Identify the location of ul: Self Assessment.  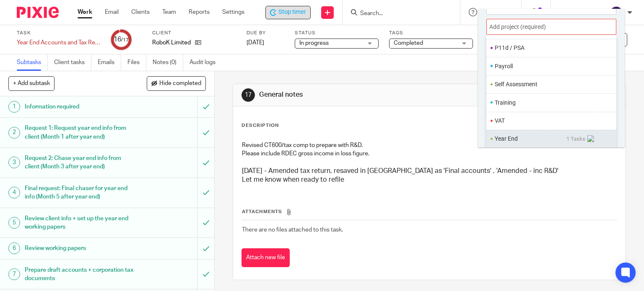
(551, 84).